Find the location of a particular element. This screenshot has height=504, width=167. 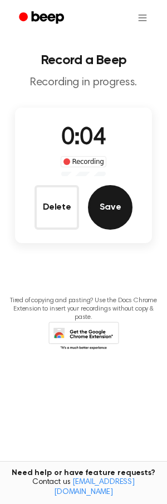

button: Delete Audio Record is located at coordinates (57, 208).